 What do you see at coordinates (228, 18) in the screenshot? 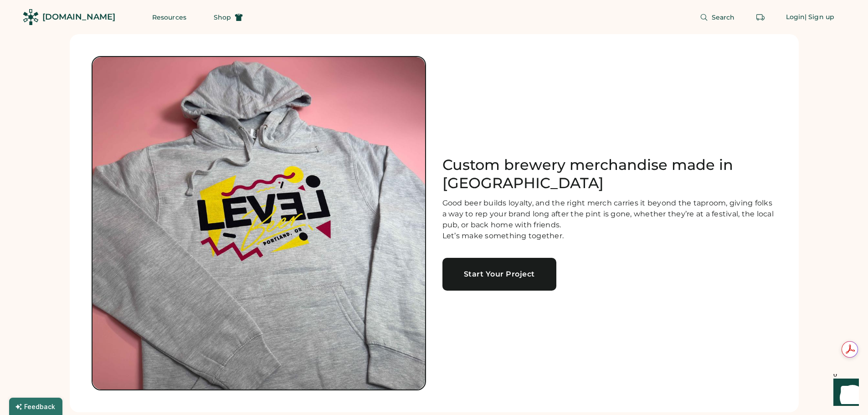
I see `button: Shop` at bounding box center [228, 18].